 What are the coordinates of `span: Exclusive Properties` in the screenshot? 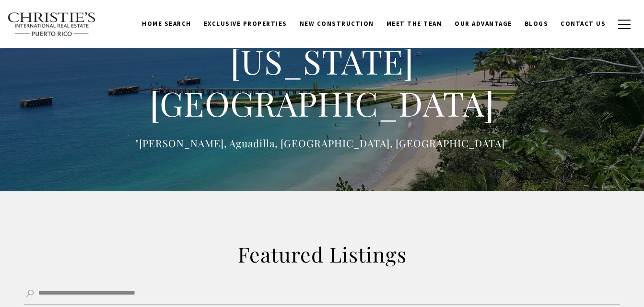 It's located at (246, 23).